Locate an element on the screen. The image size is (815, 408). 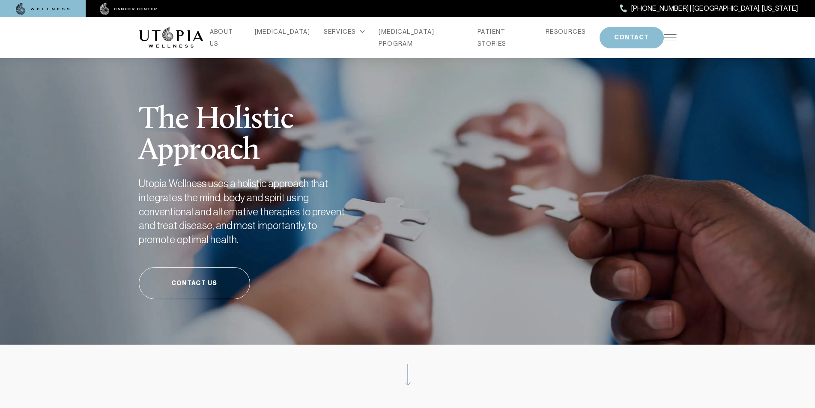
div: SERVICES is located at coordinates (345, 32).